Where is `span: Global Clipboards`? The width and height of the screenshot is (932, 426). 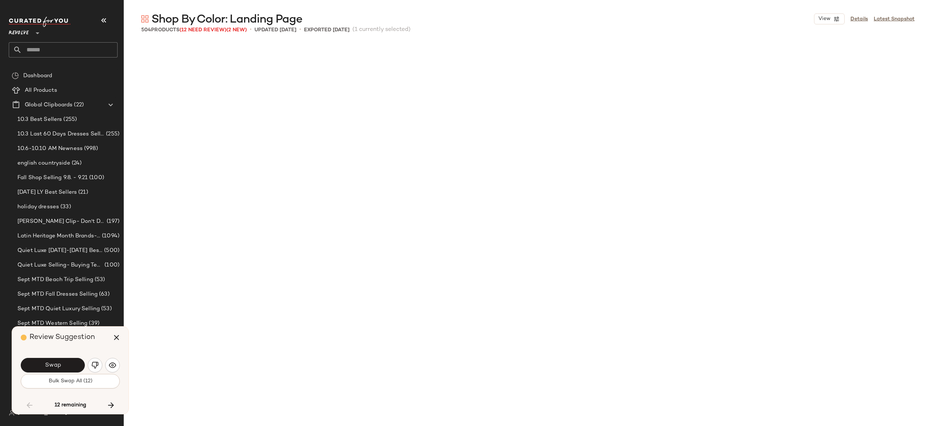
span: Global Clipboards is located at coordinates (48, 105).